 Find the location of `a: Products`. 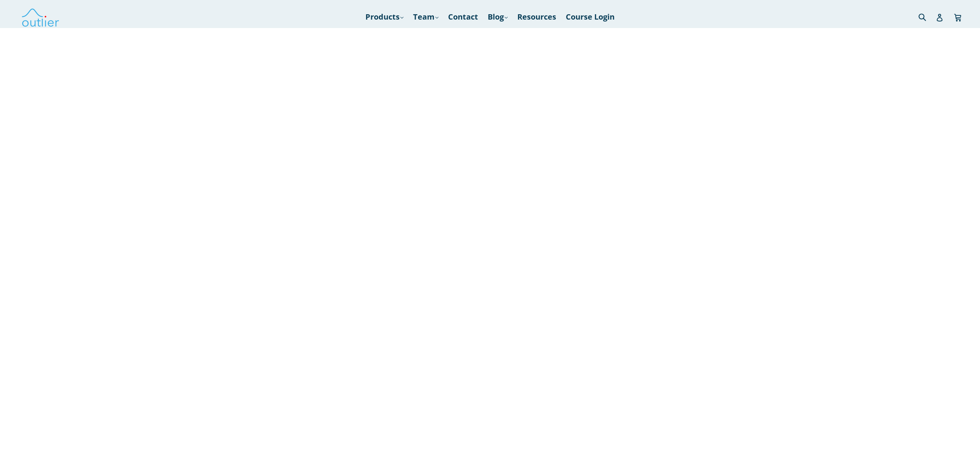

a: Products is located at coordinates (384, 17).